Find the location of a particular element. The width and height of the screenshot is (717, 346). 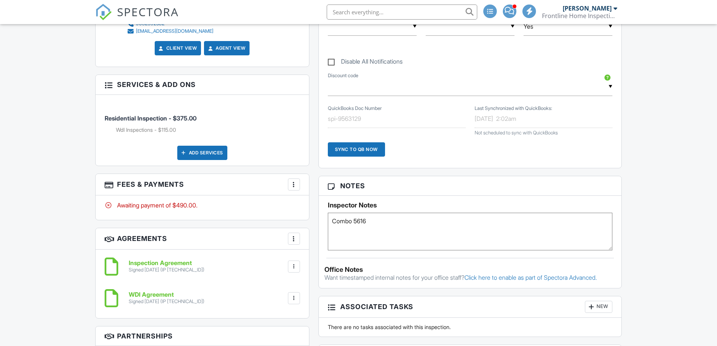

div: Awaiting payment of $490.00. is located at coordinates (202, 205).